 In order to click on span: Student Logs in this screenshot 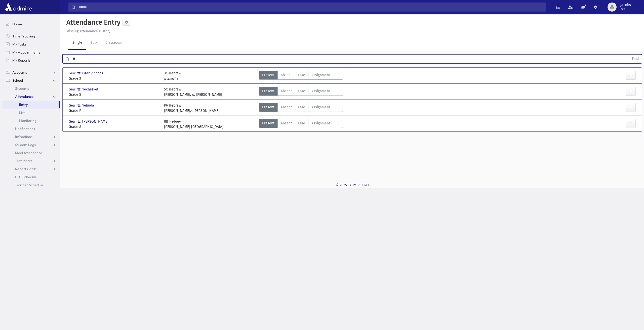, I will do `click(26, 145)`.